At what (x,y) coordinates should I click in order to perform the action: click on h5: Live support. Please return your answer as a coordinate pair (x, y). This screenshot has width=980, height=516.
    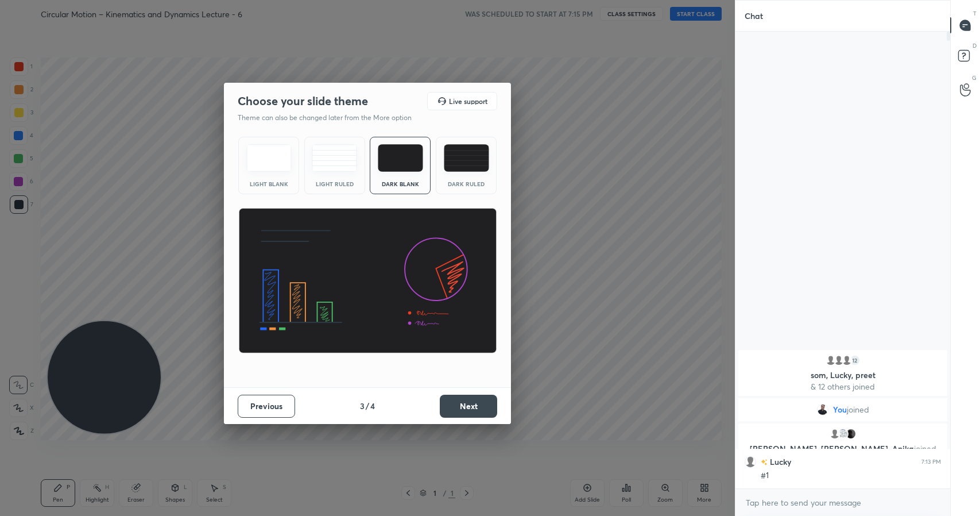
    Looking at the image, I should click on (468, 101).